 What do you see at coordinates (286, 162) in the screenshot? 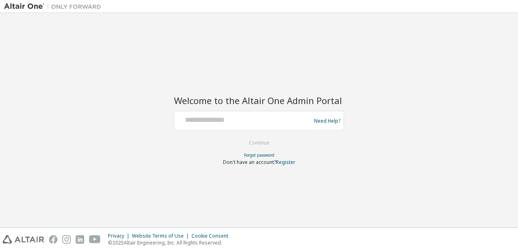
I see `a: Register` at bounding box center [286, 162].